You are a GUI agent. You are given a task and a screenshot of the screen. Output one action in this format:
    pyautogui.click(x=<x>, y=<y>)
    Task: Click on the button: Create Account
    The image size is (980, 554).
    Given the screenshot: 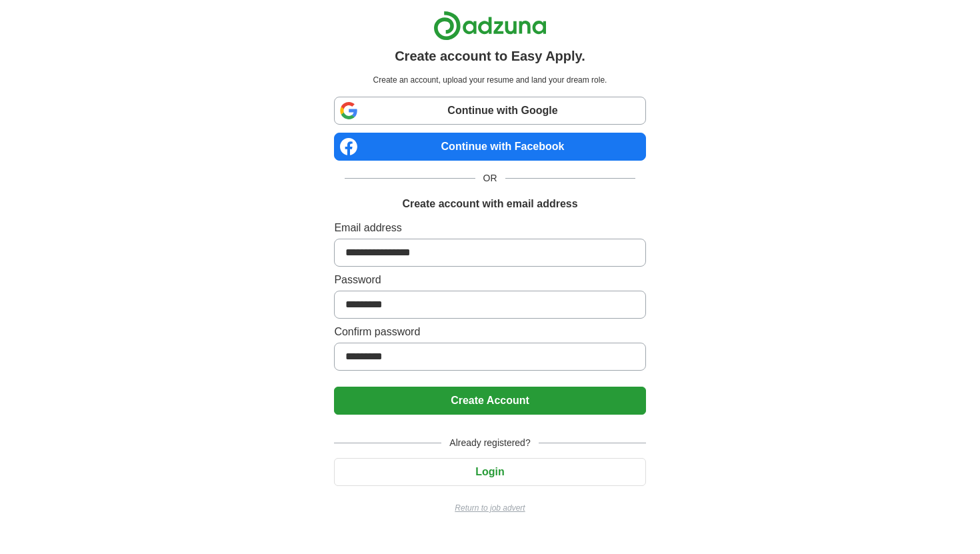 What is the action you would take?
    pyautogui.click(x=489, y=401)
    